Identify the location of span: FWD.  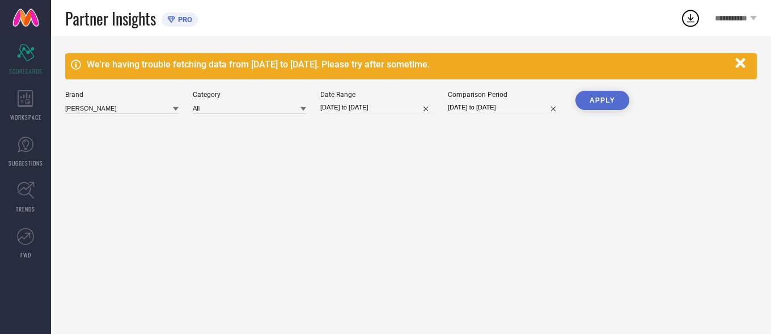
(26, 254).